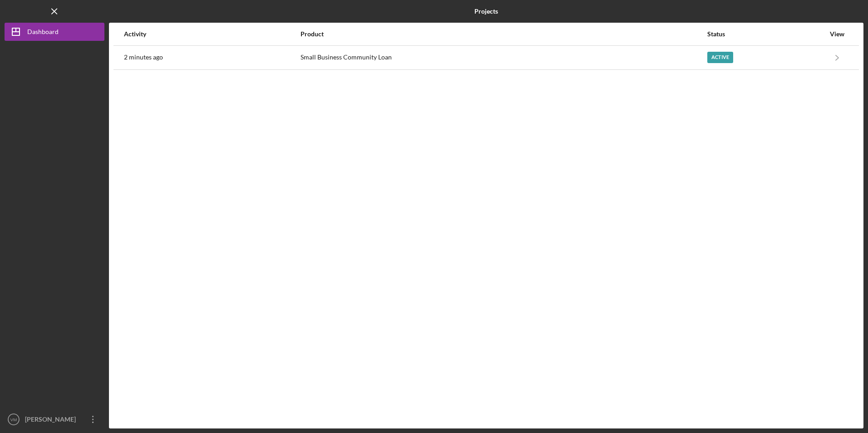  Describe the element at coordinates (504, 58) in the screenshot. I see `div: Small Business Community Loan` at that location.